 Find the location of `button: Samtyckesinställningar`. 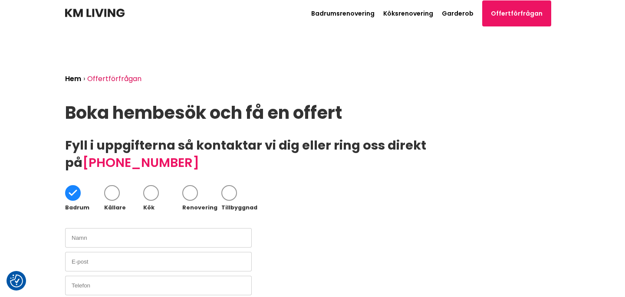

button: Samtyckesinställningar is located at coordinates (17, 281).